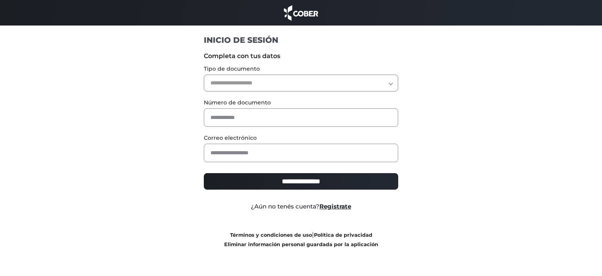  What do you see at coordinates (301, 206) in the screenshot?
I see `div: ¿Aún no tenés cuenta?` at bounding box center [301, 206].